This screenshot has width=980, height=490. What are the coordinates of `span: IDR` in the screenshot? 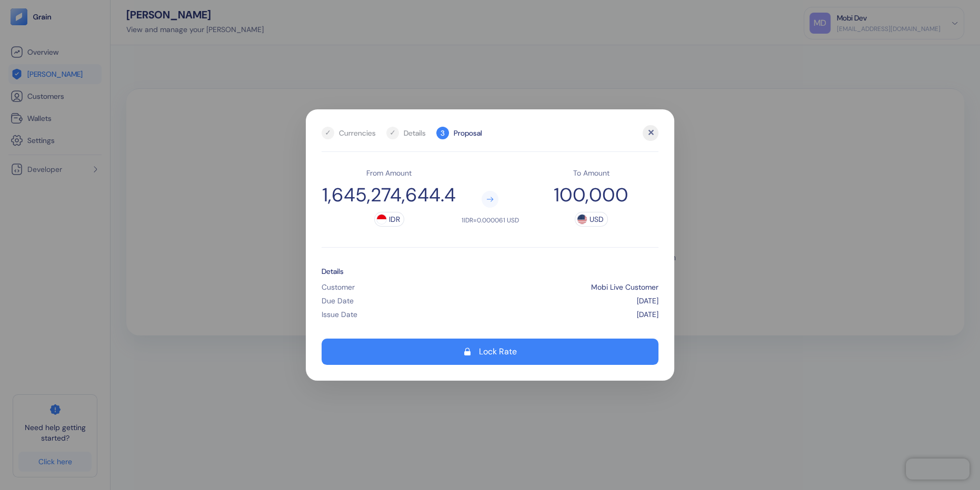 It's located at (396, 219).